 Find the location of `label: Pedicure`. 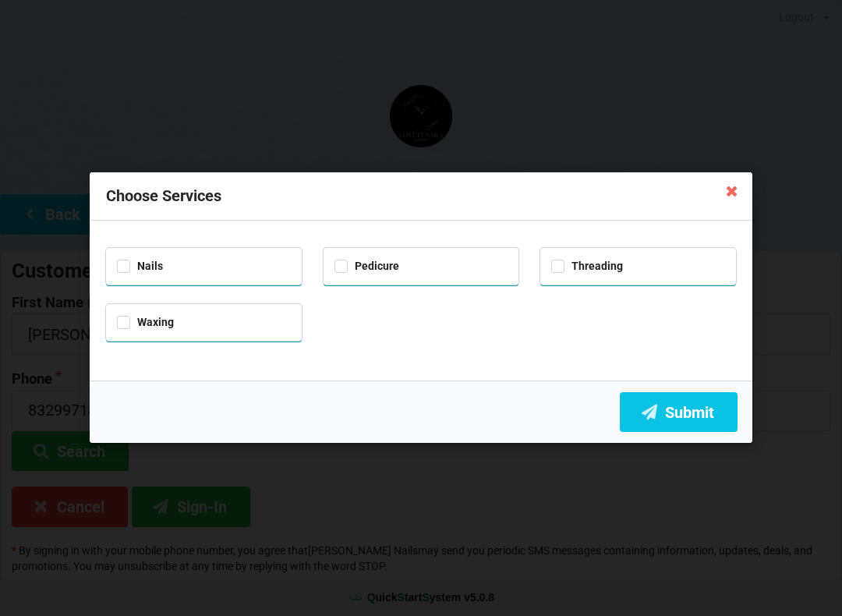

label: Pedicure is located at coordinates (367, 266).